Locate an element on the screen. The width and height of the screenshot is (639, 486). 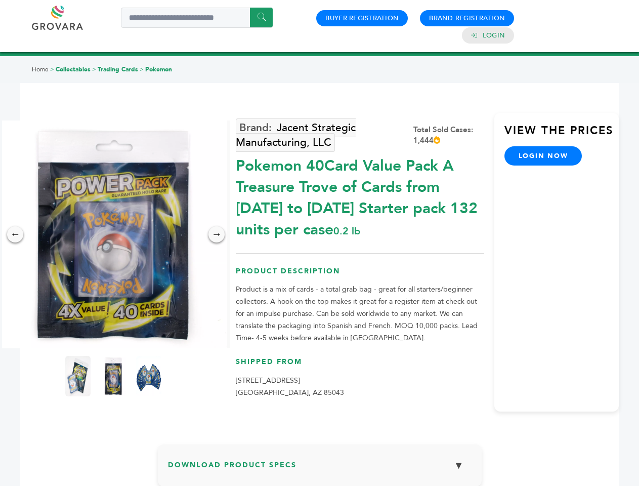
span: 0.2 lb is located at coordinates (347, 231).